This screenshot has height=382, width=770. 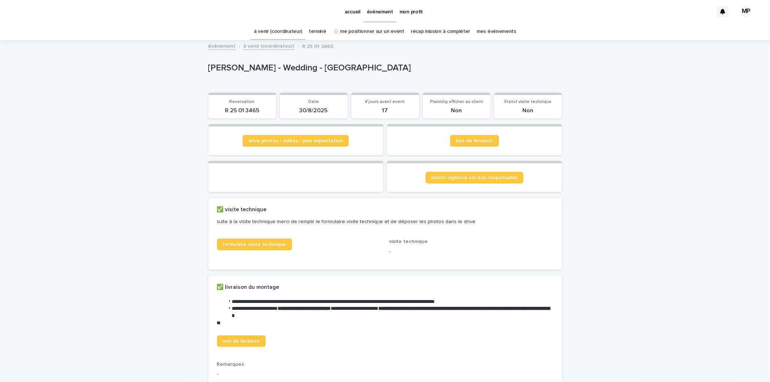 What do you see at coordinates (231, 364) in the screenshot?
I see `span: Remarques` at bounding box center [231, 364].